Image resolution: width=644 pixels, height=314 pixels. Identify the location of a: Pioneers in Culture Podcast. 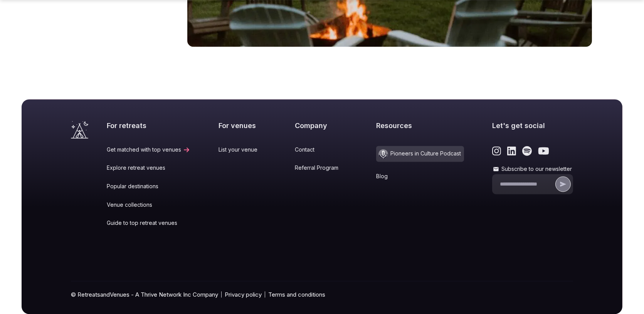
(420, 153).